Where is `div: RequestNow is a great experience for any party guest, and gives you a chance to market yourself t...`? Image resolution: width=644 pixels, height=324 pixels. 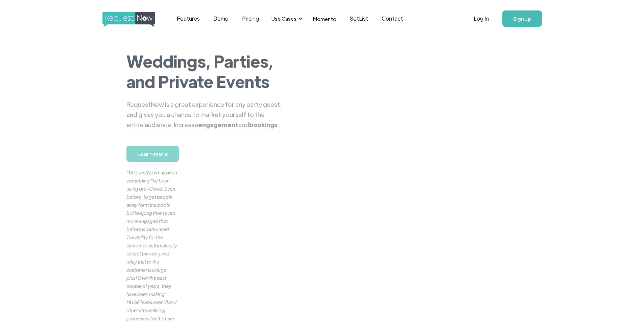
div: RequestNow is a great experience for any party guest, and gives you a chance to market yourself t... is located at coordinates (204, 114).